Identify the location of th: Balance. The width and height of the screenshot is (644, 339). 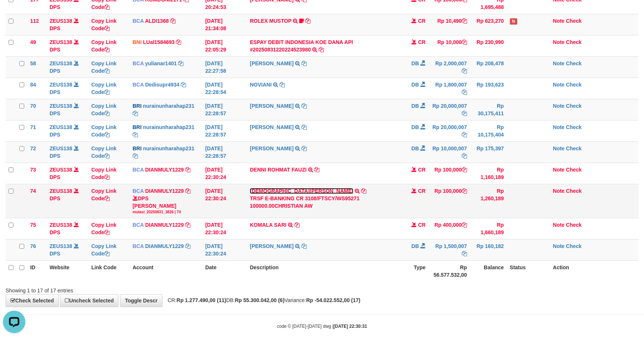
(488, 271).